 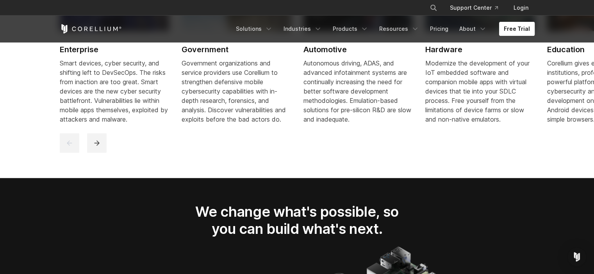 I want to click on a: Login, so click(x=521, y=8).